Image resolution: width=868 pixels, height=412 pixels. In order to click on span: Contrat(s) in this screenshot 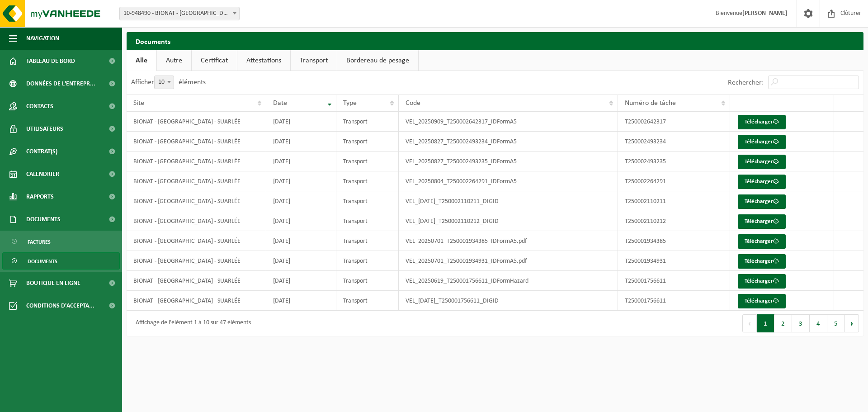, I will do `click(41, 151)`.